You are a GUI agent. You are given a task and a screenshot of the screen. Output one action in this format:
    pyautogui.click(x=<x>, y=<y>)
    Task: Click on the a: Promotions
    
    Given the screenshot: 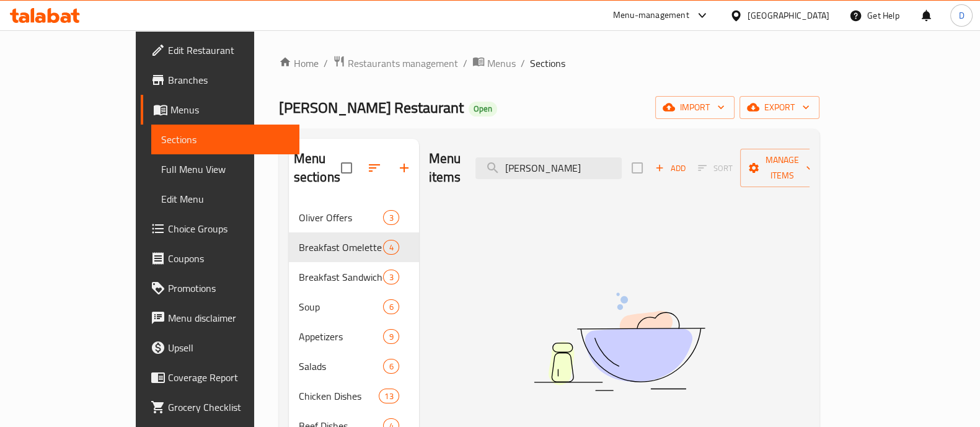 What is the action you would take?
    pyautogui.click(x=220, y=288)
    